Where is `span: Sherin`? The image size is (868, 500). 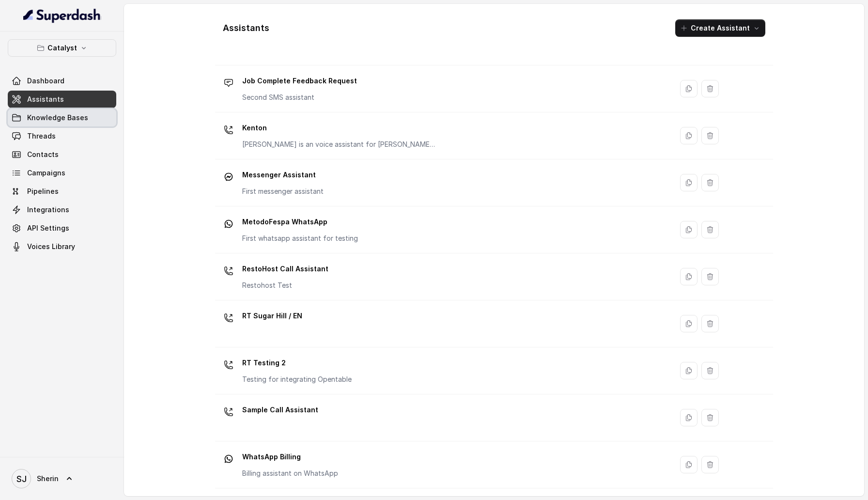 span: Sherin is located at coordinates (47, 479).